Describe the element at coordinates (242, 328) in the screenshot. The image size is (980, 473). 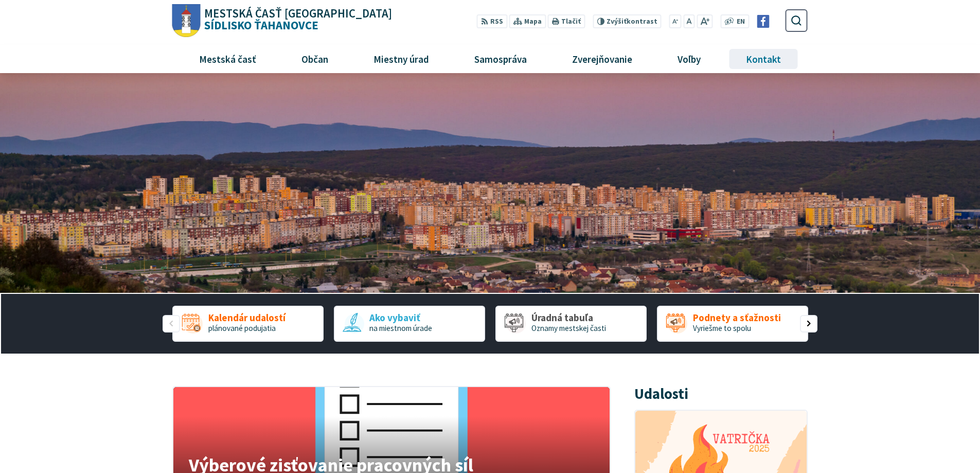
I see `span: plánované podujatia` at that location.